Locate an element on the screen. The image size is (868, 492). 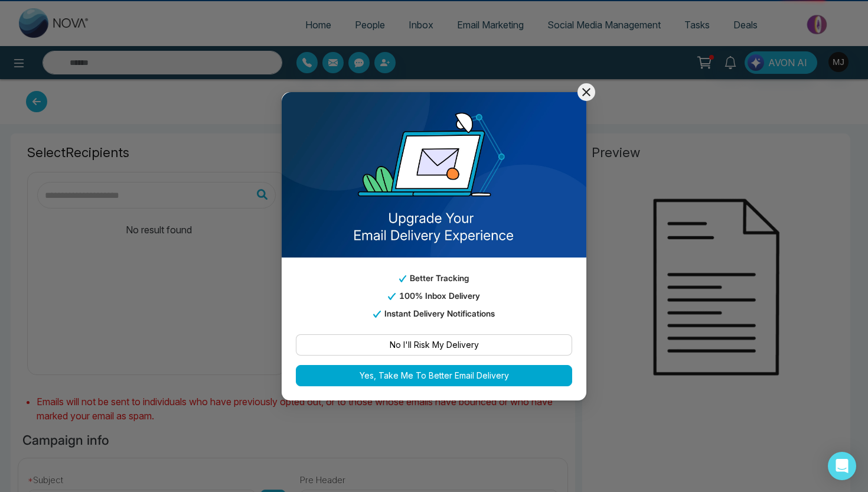
p: Instant Delivery Notifications is located at coordinates (434, 313).